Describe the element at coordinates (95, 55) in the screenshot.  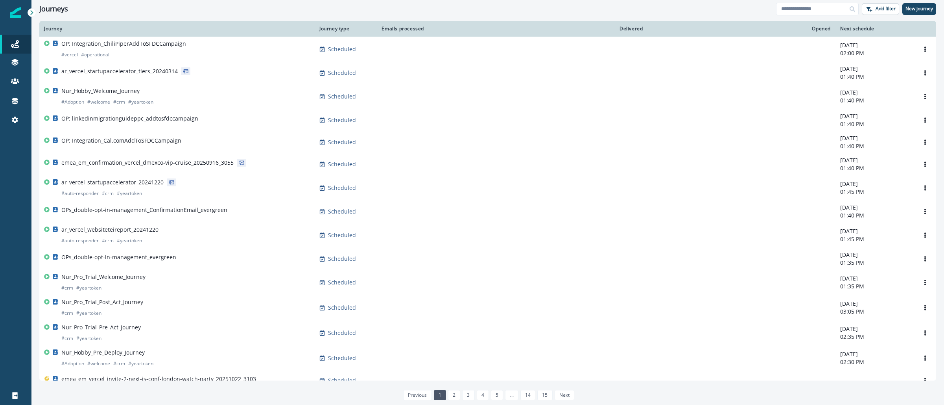
I see `p: # operational` at that location.